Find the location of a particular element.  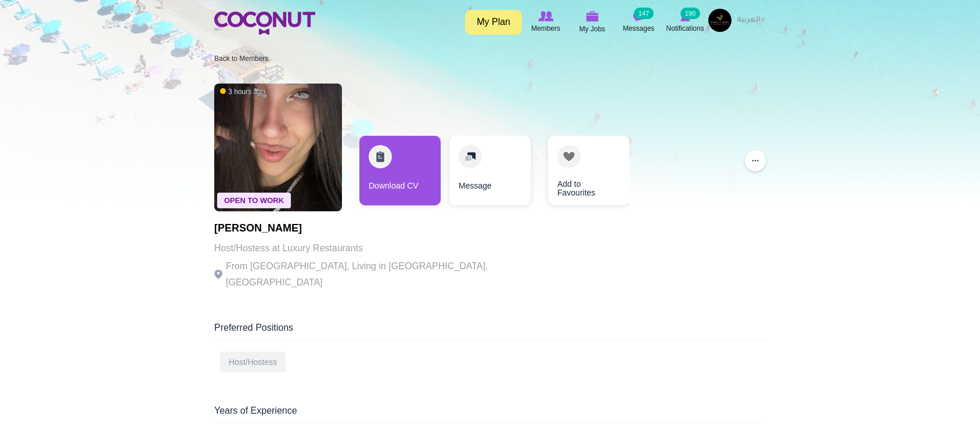

div: Preferred Positions is located at coordinates (490, 331).